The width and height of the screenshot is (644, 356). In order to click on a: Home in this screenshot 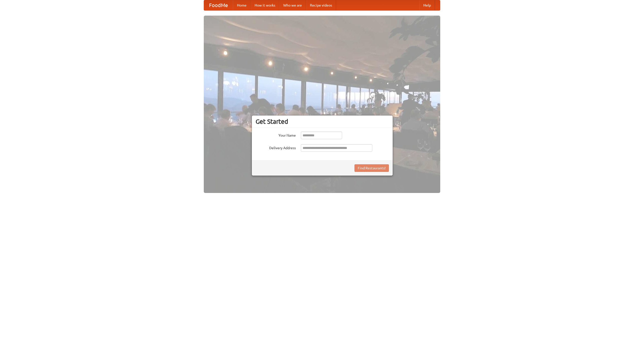, I will do `click(241, 5)`.